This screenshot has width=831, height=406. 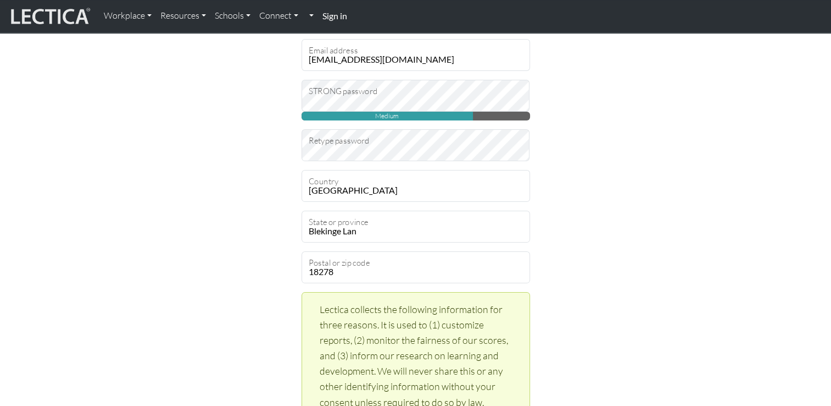 I want to click on a: Schools, so click(x=232, y=16).